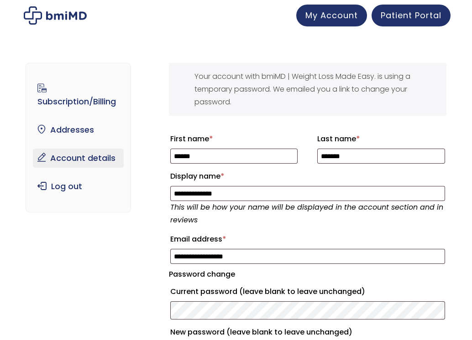  What do you see at coordinates (308, 333) in the screenshot?
I see `label: New password (leave blank to leave unchanged)` at bounding box center [308, 333].